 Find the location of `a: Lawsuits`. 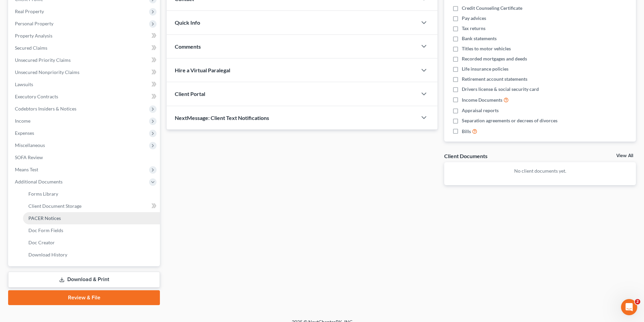

a: Lawsuits is located at coordinates (84, 84).